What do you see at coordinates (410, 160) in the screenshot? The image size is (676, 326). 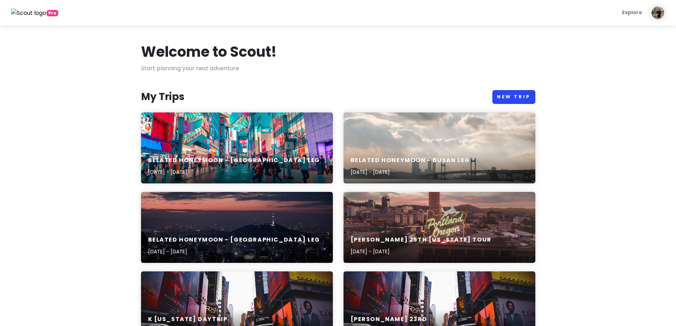 I see `h6: Belated Honeymoon - Busan Leg` at bounding box center [410, 160].